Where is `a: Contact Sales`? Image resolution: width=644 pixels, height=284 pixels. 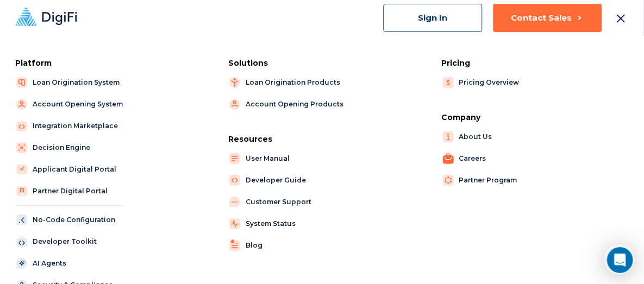 a: Contact Sales is located at coordinates (547, 18).